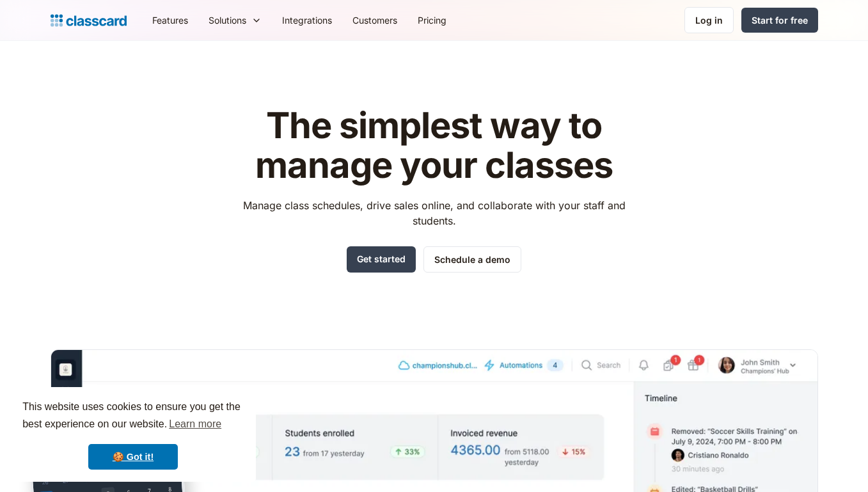 The image size is (868, 492). I want to click on a: Log in, so click(709, 20).